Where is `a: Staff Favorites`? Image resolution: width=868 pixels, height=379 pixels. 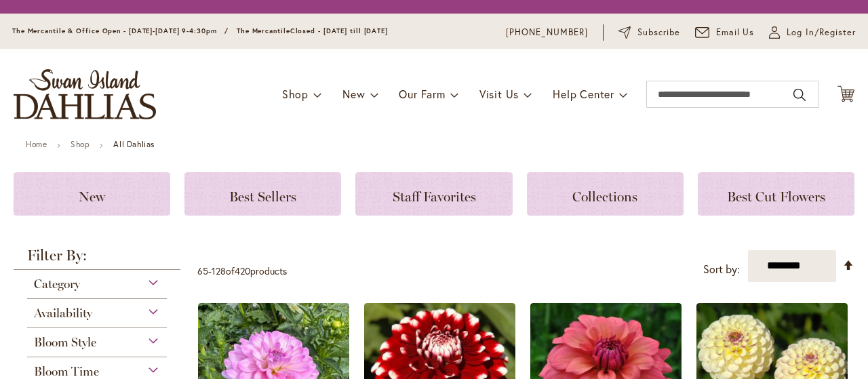
a: Staff Favorites is located at coordinates (433, 194).